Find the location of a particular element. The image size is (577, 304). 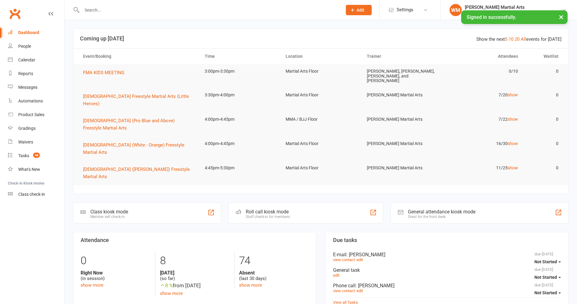

div: Reports is located at coordinates (26, 74).